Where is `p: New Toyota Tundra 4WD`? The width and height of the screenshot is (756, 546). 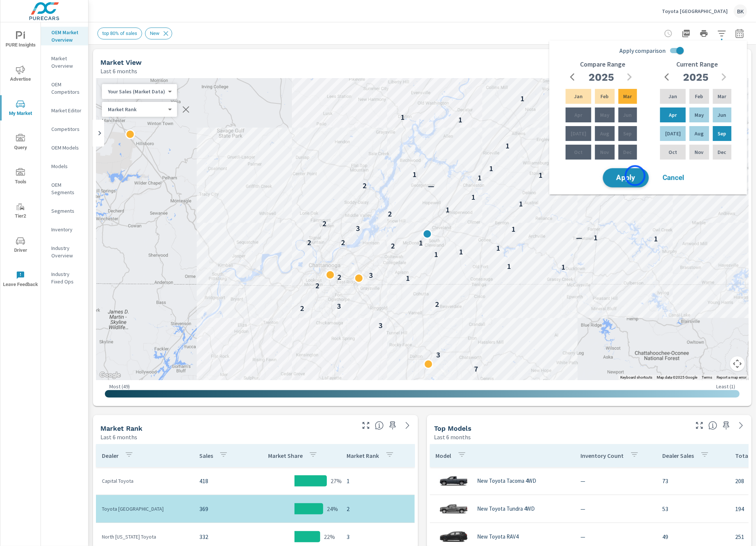 p: New Toyota Tundra 4WD is located at coordinates (506, 508).